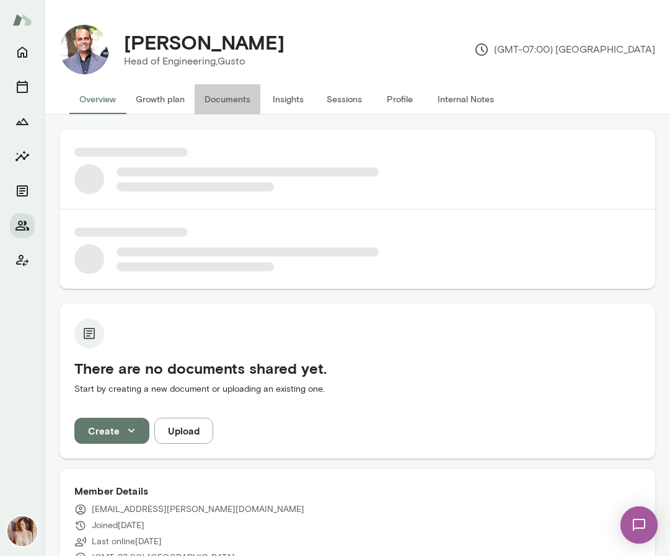  What do you see at coordinates (22, 20) in the screenshot?
I see `img: Mento` at bounding box center [22, 20].